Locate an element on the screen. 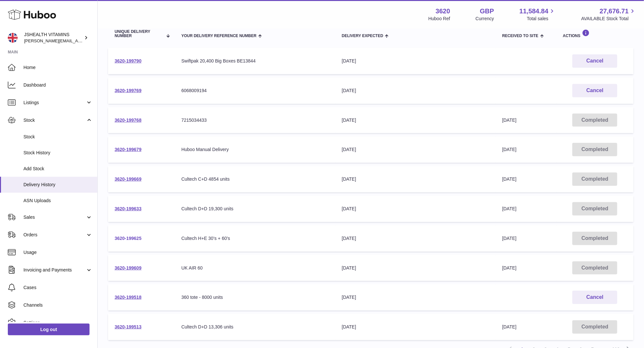 The width and height of the screenshot is (644, 348). span: Add Stock is located at coordinates (58, 169).